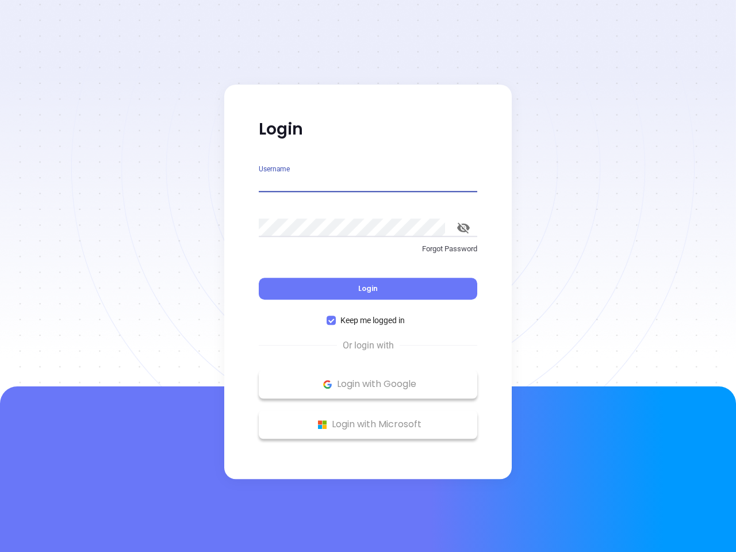 Image resolution: width=736 pixels, height=552 pixels. What do you see at coordinates (368, 249) in the screenshot?
I see `p: Forgot Password` at bounding box center [368, 249].